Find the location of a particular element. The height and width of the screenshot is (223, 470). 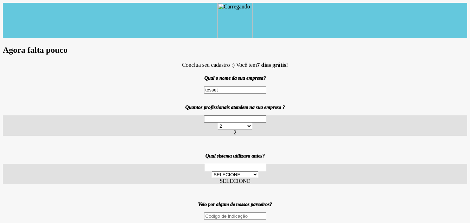

input: Nome da sua empresa is located at coordinates (235, 90).